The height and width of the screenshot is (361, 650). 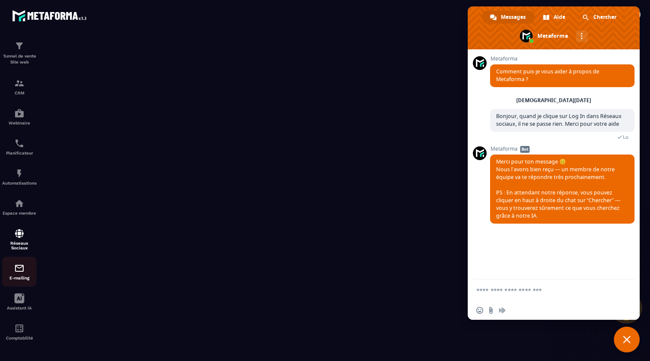 I want to click on span: Bot, so click(x=525, y=149).